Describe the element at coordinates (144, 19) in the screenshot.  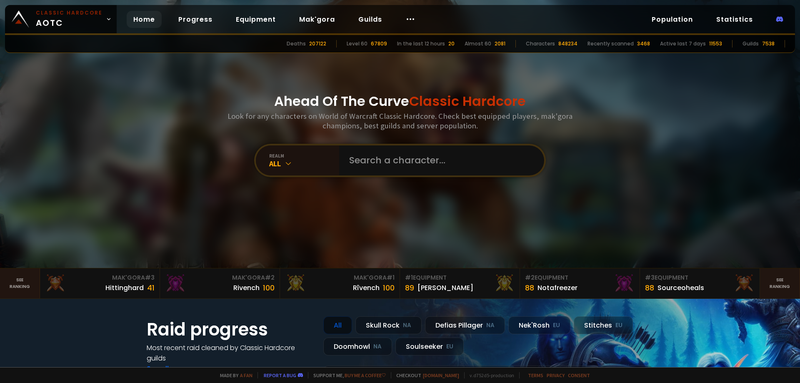
I see `a: Home` at that location.